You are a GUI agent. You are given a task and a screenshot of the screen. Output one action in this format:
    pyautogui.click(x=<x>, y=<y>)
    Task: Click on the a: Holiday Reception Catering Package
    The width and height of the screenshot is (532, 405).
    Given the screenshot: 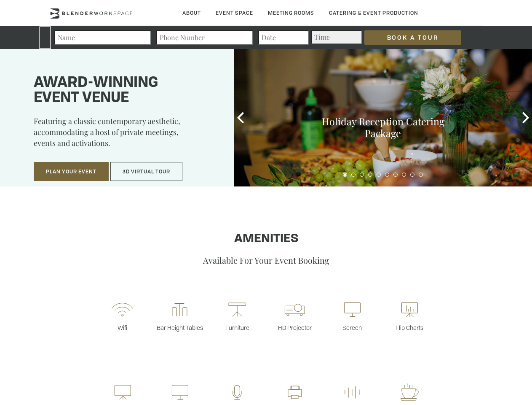 What is the action you would take?
    pyautogui.click(x=383, y=127)
    